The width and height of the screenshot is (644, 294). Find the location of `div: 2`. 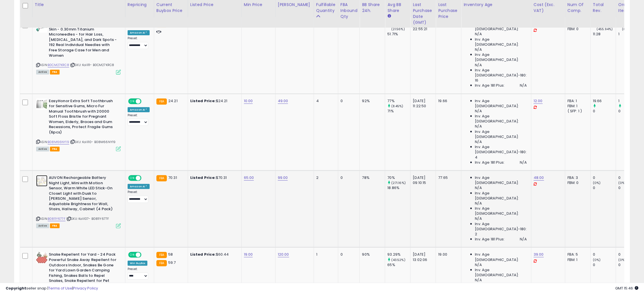

div: 2 is located at coordinates (325, 178).